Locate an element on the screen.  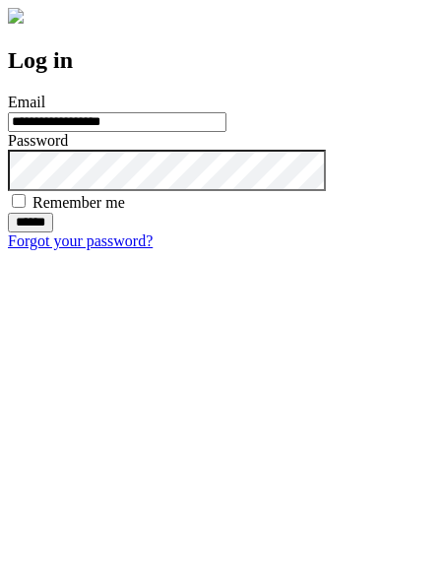
h2: Log in is located at coordinates (222, 60).